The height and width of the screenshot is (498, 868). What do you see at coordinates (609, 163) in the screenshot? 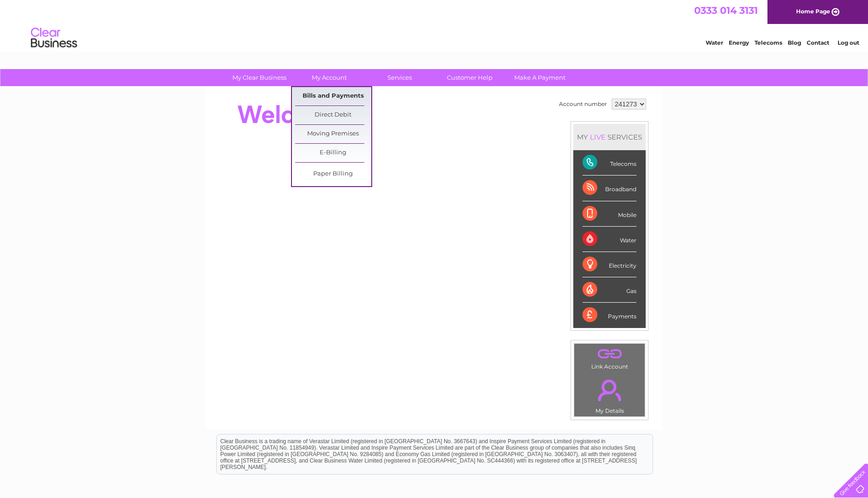
I see `div: Telecoms` at bounding box center [609, 163].